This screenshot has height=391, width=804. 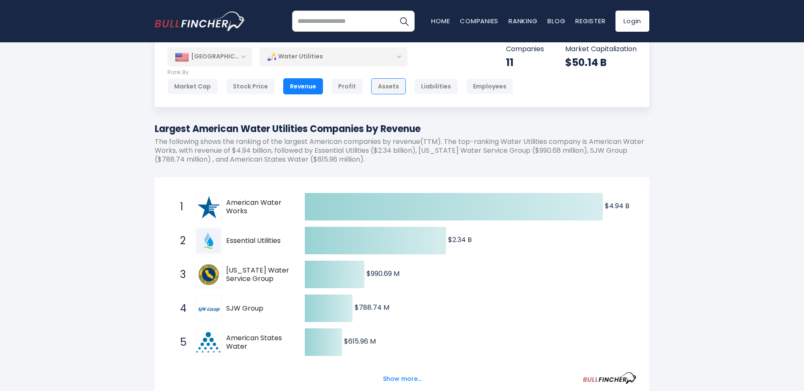 I want to click on div: Profit, so click(x=347, y=86).